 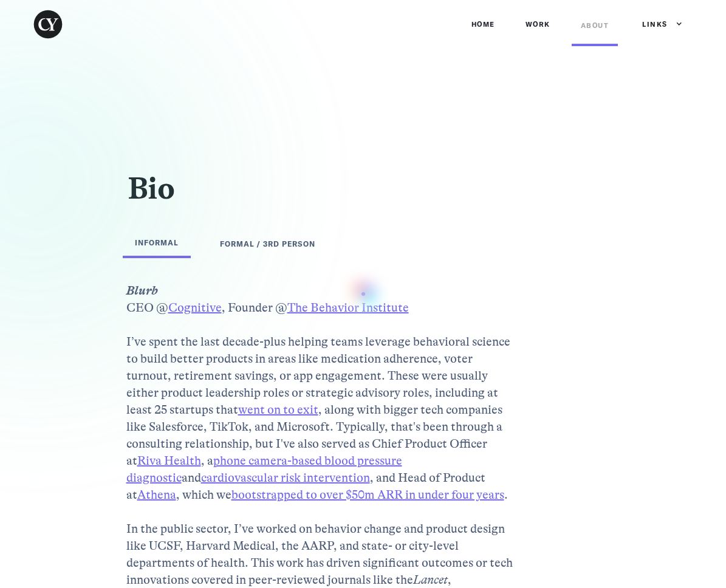 I want to click on a: The Behavior Institute‍, so click(x=348, y=307).